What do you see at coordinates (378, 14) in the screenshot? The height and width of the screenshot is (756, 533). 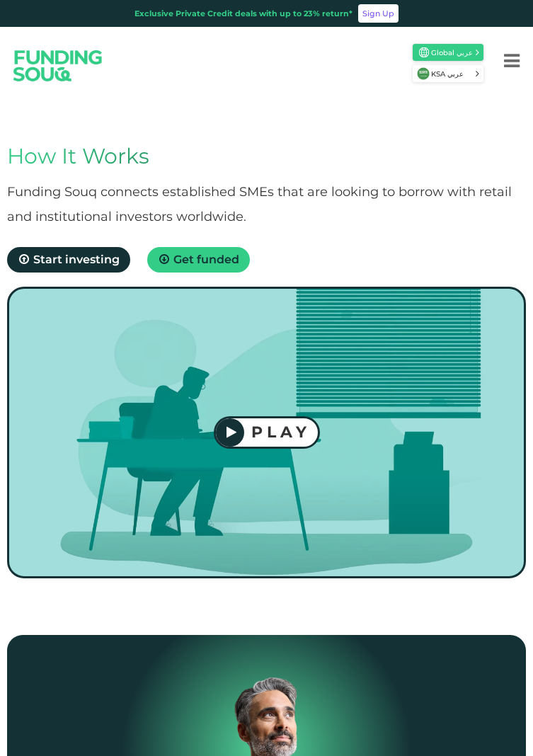 I see `a: Sign Up` at bounding box center [378, 14].